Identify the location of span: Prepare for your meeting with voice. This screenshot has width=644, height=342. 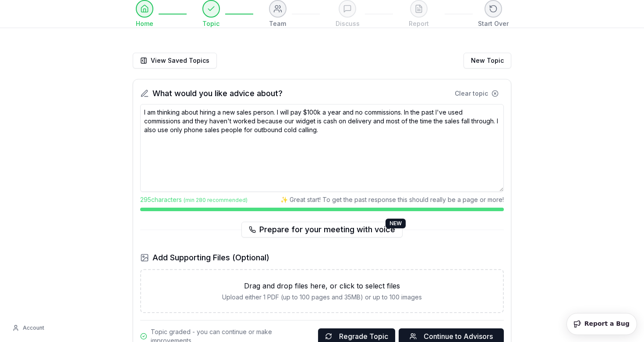
(328, 229).